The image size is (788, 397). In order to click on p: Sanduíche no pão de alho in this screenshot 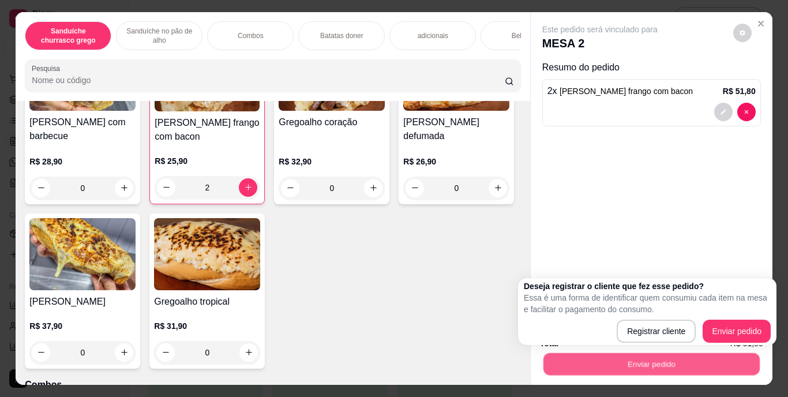, I will do `click(159, 36)`.